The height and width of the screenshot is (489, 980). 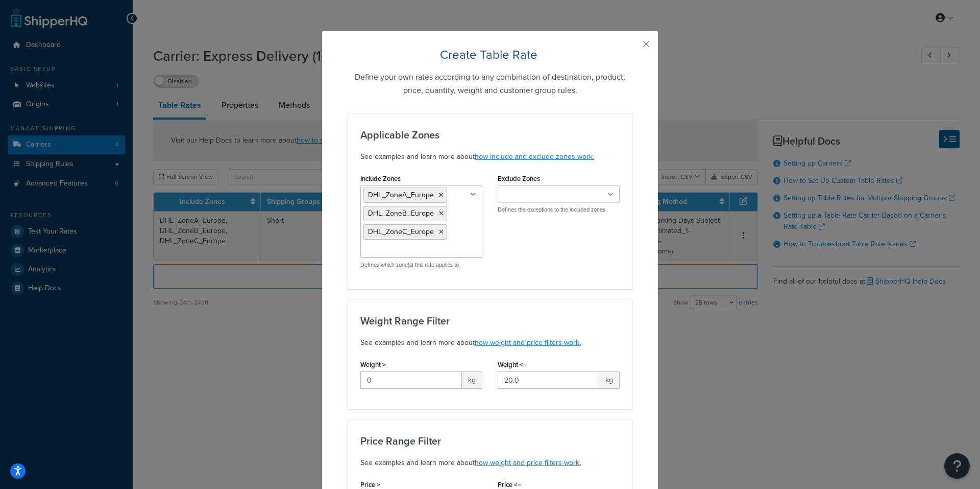 What do you see at coordinates (512, 364) in the screenshot?
I see `label: Weight <=` at bounding box center [512, 364].